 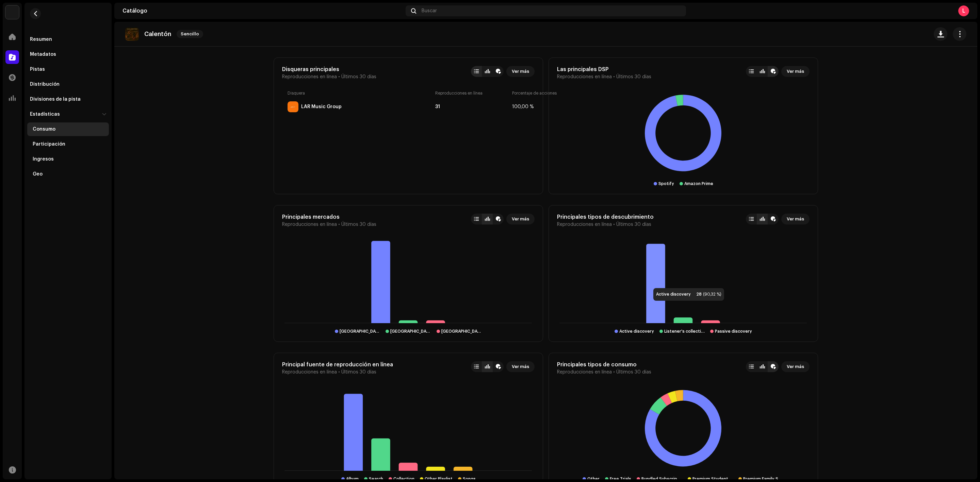 What do you see at coordinates (43, 54) in the screenshot?
I see `div: Metadatos` at bounding box center [43, 54].